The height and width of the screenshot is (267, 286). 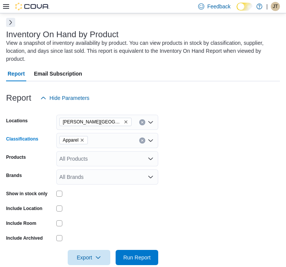 I want to click on button: Export, so click(x=89, y=258).